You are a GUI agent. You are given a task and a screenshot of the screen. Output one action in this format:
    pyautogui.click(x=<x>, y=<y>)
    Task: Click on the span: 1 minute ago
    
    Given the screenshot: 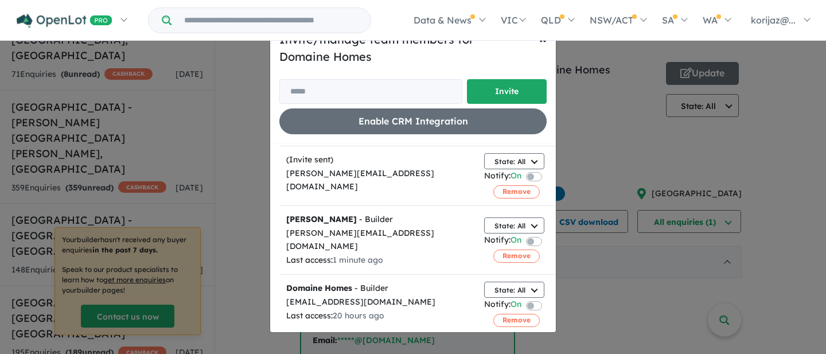 What is the action you would take?
    pyautogui.click(x=358, y=260)
    